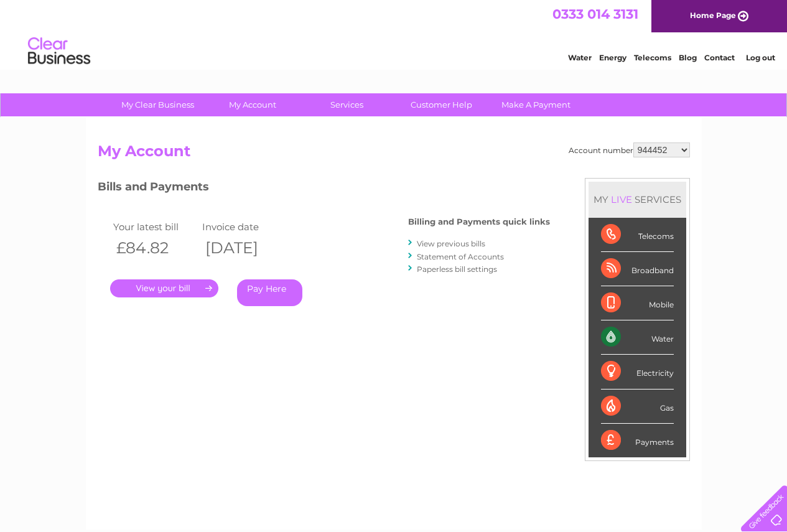 This screenshot has height=532, width=787. Describe the element at coordinates (460, 256) in the screenshot. I see `a: Statement of Accounts` at that location.